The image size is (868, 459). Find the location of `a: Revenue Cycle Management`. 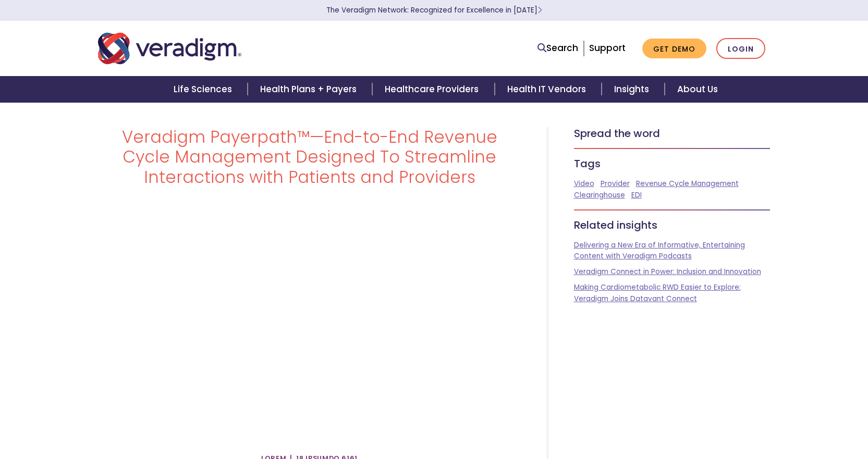

a: Revenue Cycle Management is located at coordinates (687, 183).